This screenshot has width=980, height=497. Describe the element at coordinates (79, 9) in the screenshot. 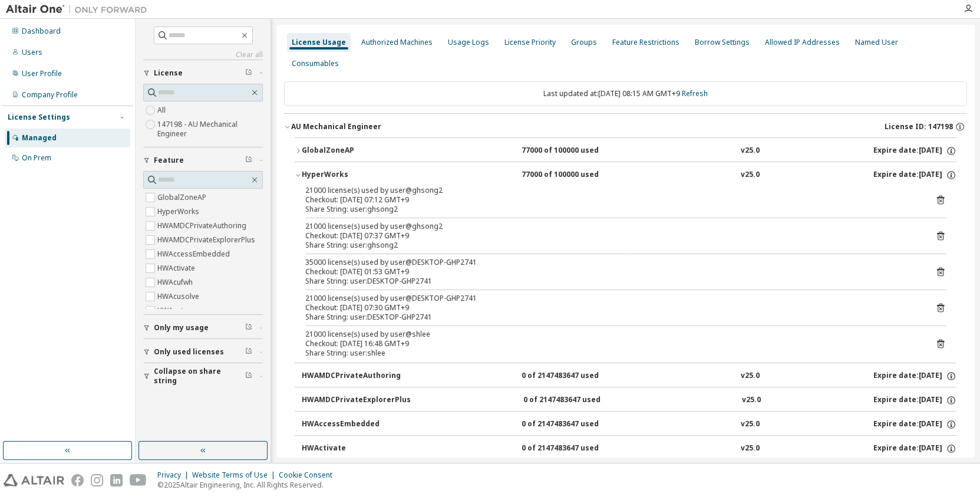

I see `img: Altair One` at that location.